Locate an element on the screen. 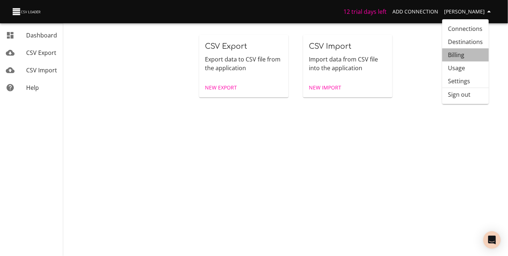 Image resolution: width=508 pixels, height=256 pixels. span: Dashboard is located at coordinates (41, 35).